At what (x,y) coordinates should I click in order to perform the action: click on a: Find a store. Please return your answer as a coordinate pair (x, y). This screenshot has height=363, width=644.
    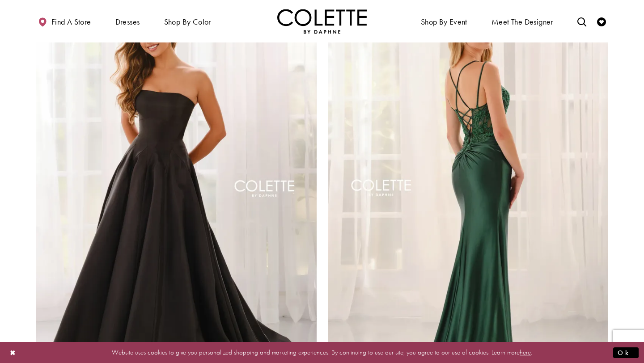
    Looking at the image, I should click on (64, 21).